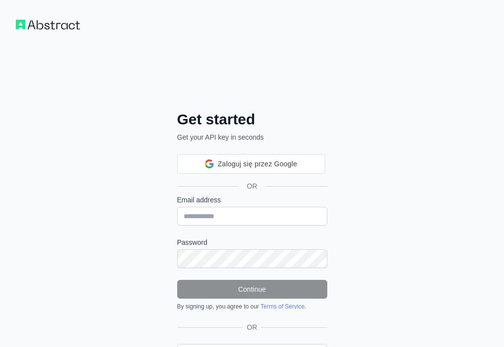 This screenshot has width=504, height=347. Describe the element at coordinates (48, 25) in the screenshot. I see `img: Workflow` at that location.